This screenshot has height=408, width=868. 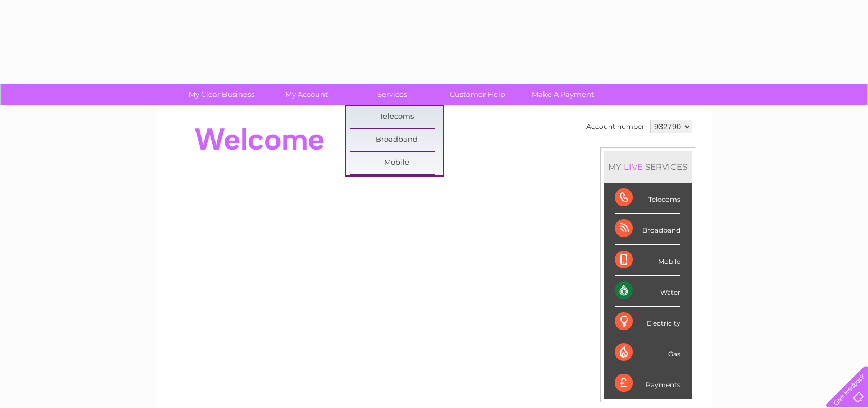 What do you see at coordinates (647, 383) in the screenshot?
I see `div: Payments` at bounding box center [647, 383].